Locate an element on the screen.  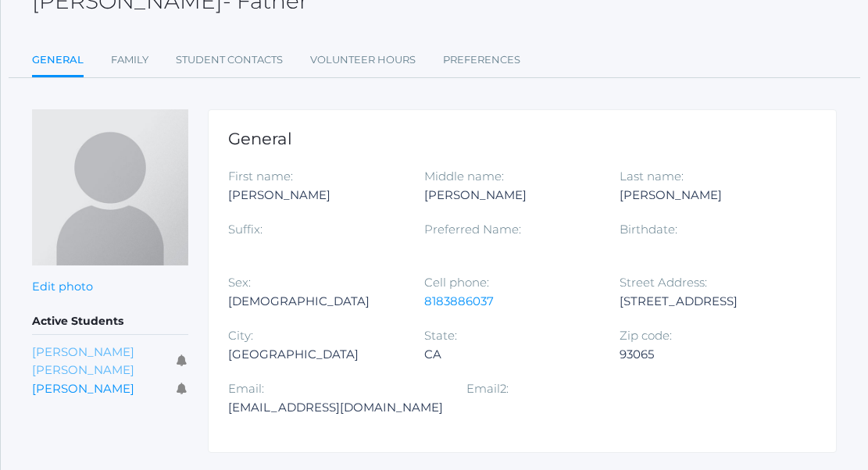
label: Zip code: is located at coordinates (645, 335).